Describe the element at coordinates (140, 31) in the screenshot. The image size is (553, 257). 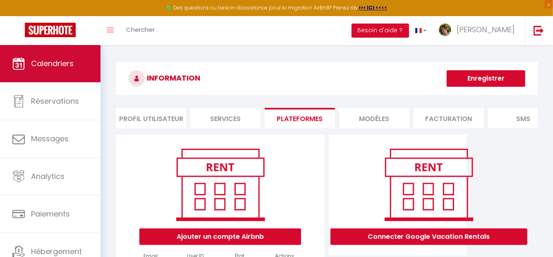
I see `a: Chercher` at that location.